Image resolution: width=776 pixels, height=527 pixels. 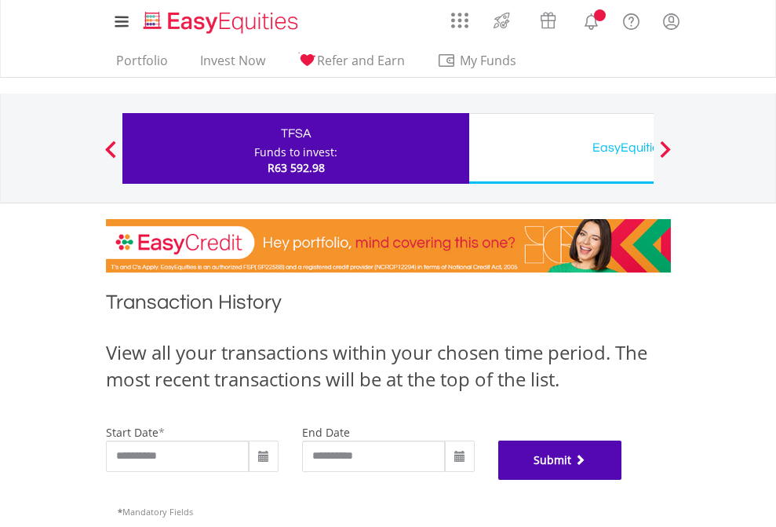 I want to click on img: vouchers-v2.svg, so click(x=548, y=20).